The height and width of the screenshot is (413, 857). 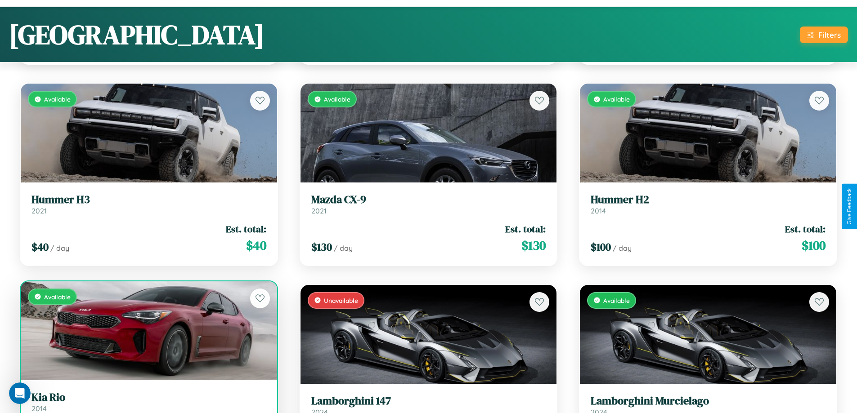 I want to click on h3: Mazda CX-9, so click(x=429, y=200).